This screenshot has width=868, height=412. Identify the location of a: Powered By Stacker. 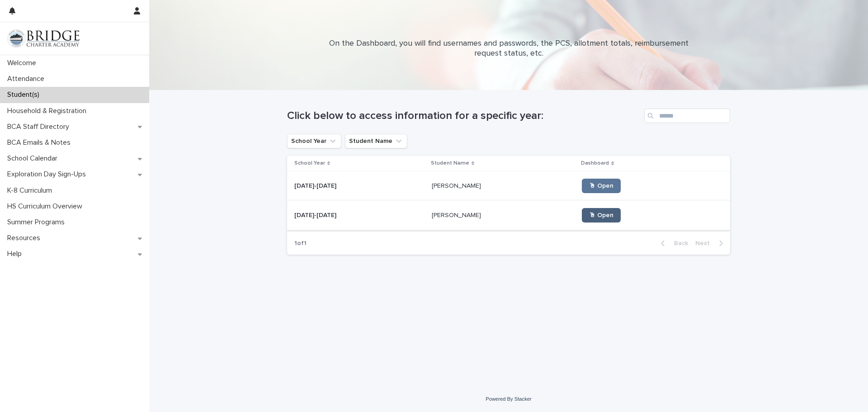
(508, 398).